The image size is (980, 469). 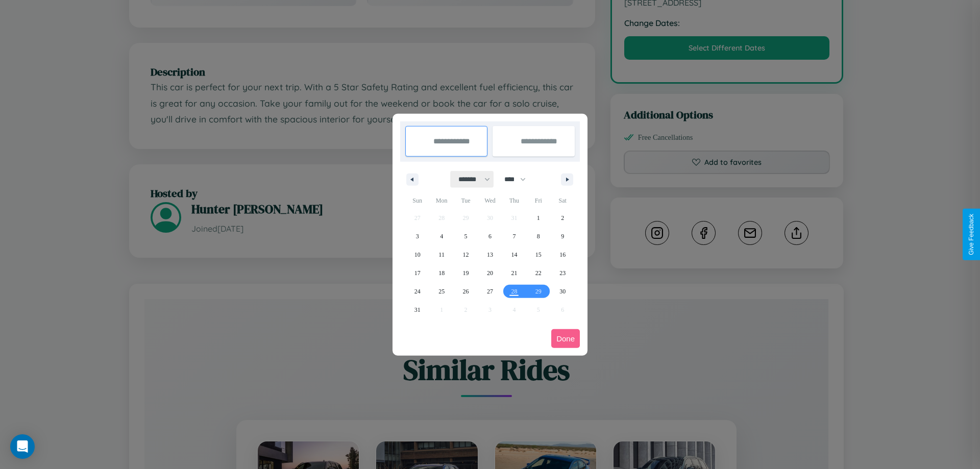 What do you see at coordinates (442, 273) in the screenshot?
I see `span: 18` at bounding box center [442, 273].